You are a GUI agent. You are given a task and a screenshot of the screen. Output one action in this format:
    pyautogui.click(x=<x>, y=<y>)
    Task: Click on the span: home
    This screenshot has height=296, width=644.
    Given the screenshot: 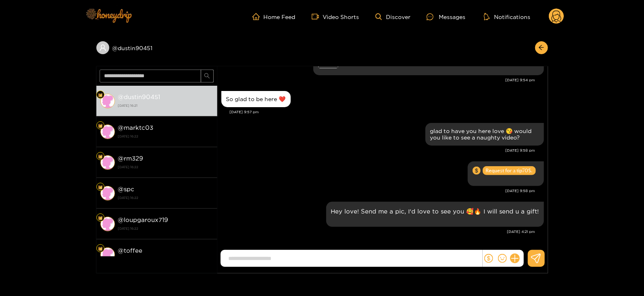 What is the action you would take?
    pyautogui.click(x=258, y=16)
    